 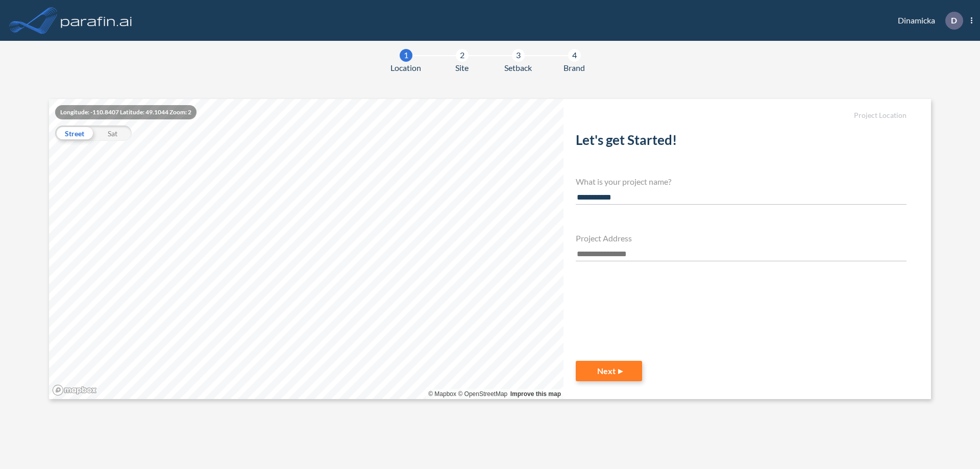 I want to click on span: Site, so click(x=461, y=68).